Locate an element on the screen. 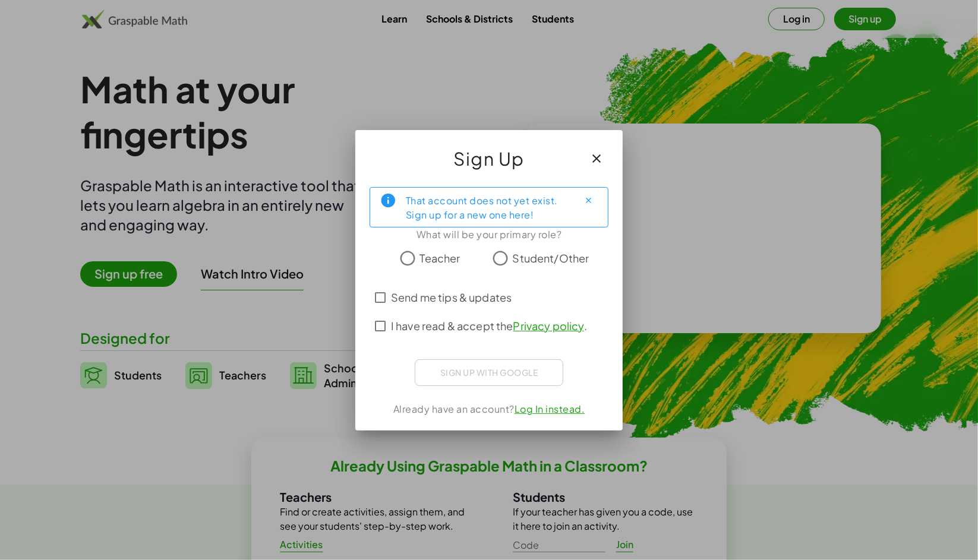 This screenshot has height=560, width=978. span: I have read & accept the . is located at coordinates (489, 325).